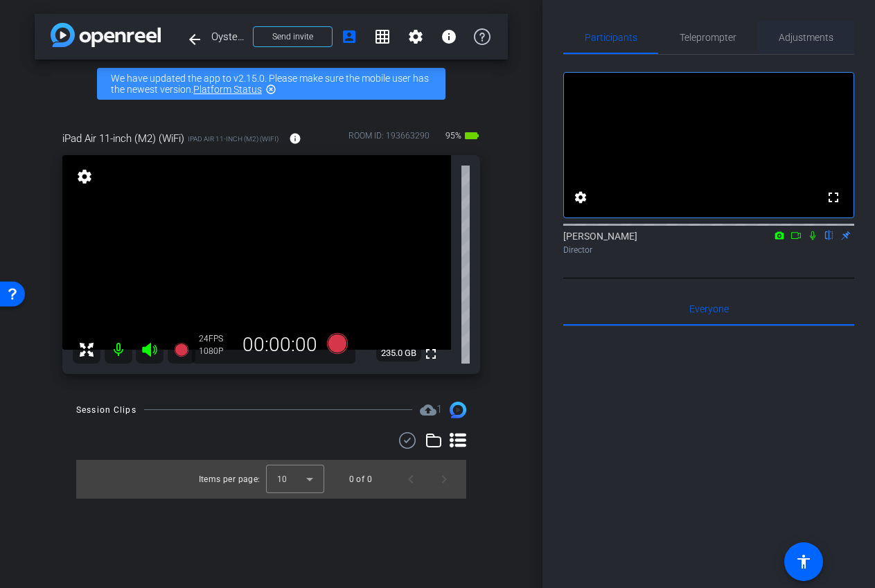 The height and width of the screenshot is (588, 875). Describe the element at coordinates (360, 479) in the screenshot. I see `div: 0 of 0` at that location.